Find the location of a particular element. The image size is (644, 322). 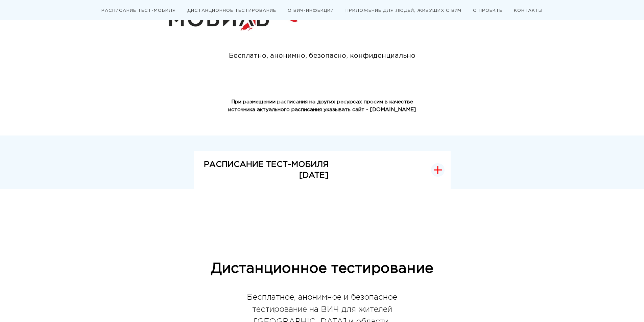

a: КОНТАКТЫ is located at coordinates (528, 11).